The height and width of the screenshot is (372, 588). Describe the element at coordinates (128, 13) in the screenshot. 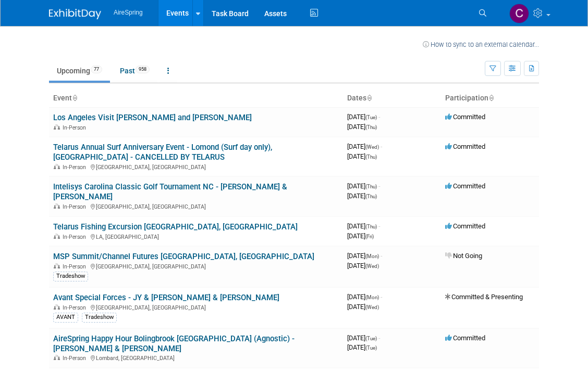

I see `span: AireSpring` at that location.